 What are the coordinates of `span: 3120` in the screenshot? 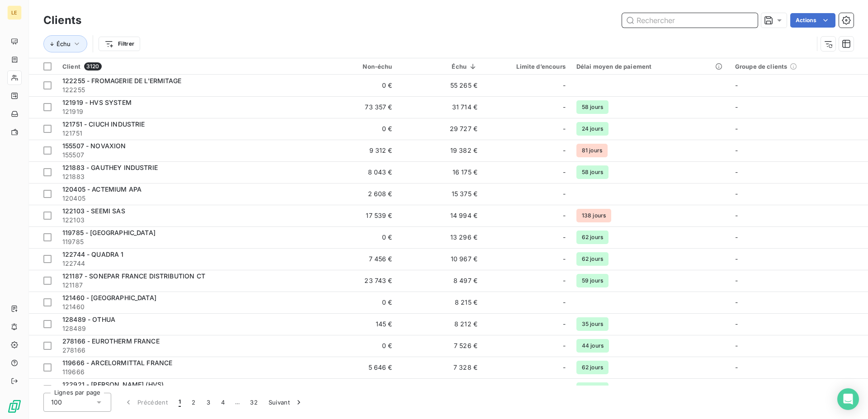 It's located at (93, 66).